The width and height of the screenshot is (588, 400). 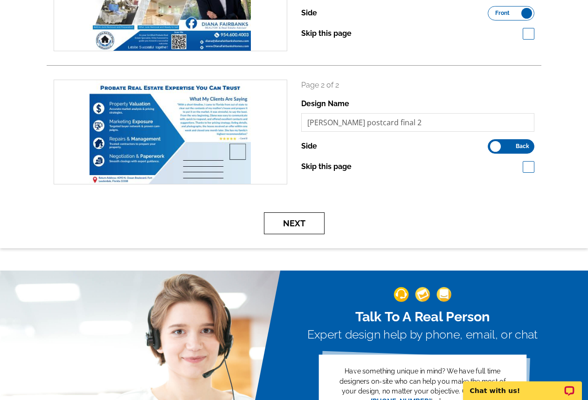 I want to click on img: support-img-2.png, so click(x=422, y=295).